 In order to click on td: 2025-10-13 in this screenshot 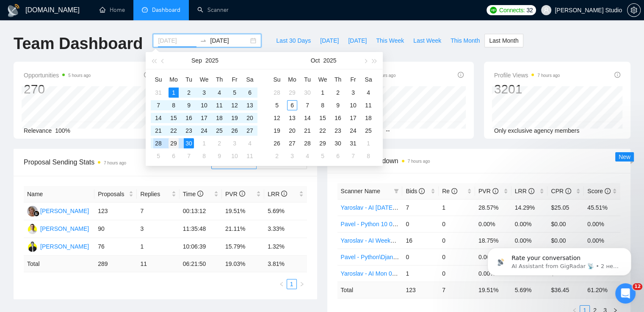, I will do `click(292, 118)`.